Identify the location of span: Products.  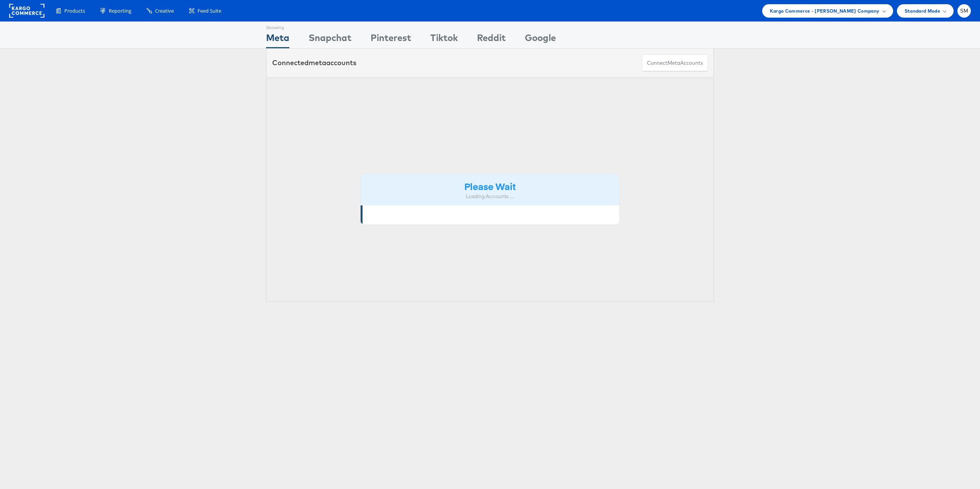
(74, 11).